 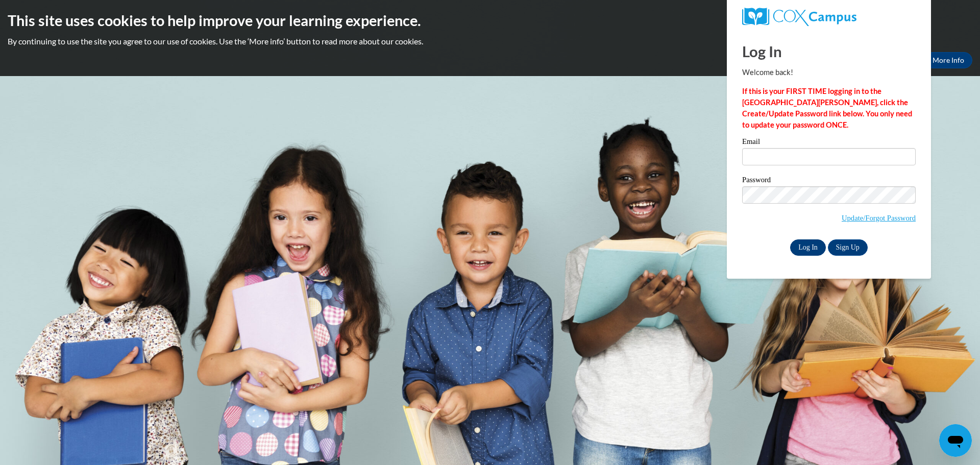 What do you see at coordinates (829, 17) in the screenshot?
I see `a: COX Campus` at bounding box center [829, 17].